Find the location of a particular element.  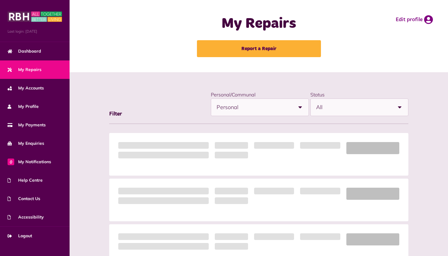

h1: My Repairs is located at coordinates (259, 24).